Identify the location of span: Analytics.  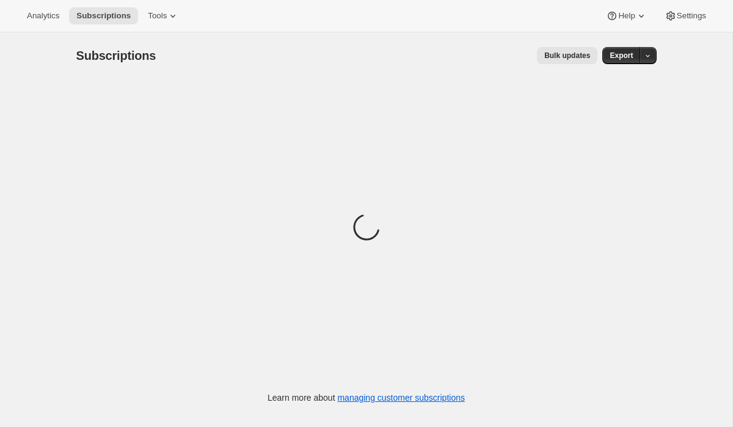
(43, 16).